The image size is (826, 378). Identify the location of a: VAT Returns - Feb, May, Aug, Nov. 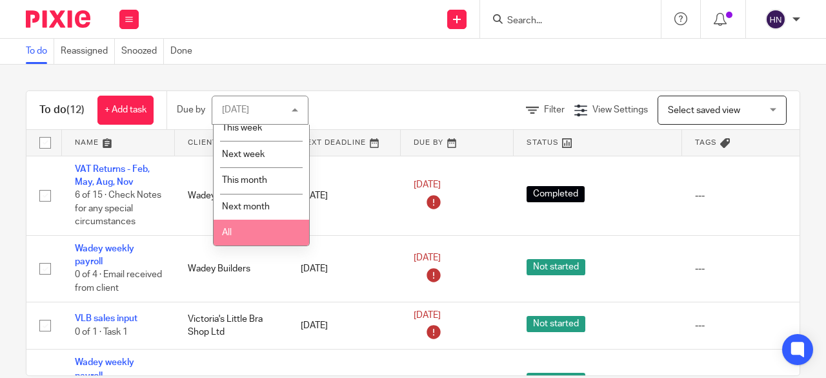
(112, 176).